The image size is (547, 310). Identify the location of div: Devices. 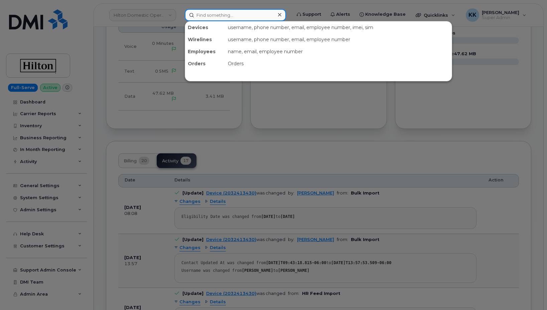
(205, 27).